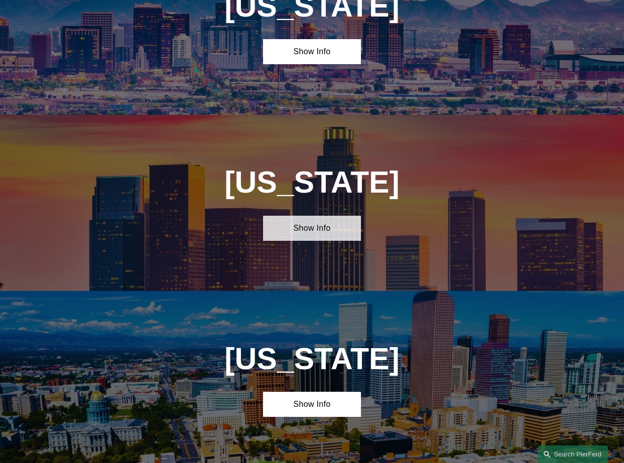 The width and height of the screenshot is (624, 463). What do you see at coordinates (573, 454) in the screenshot?
I see `a: Search this site` at bounding box center [573, 454].